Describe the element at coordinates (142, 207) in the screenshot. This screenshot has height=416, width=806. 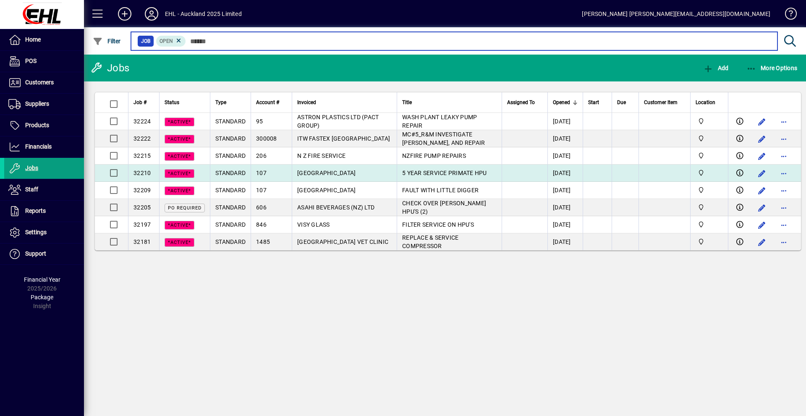
I see `span: 32205` at that location.